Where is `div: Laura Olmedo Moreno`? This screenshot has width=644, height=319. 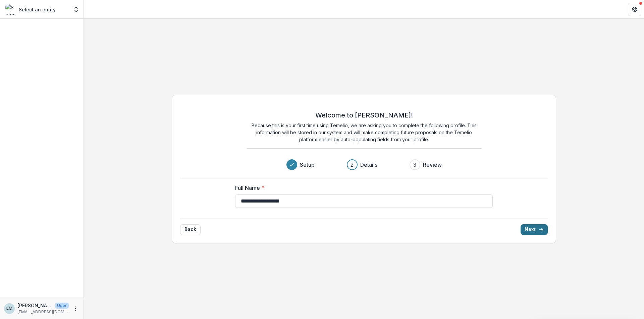
div: Laura Olmedo Moreno is located at coordinates (9, 308).